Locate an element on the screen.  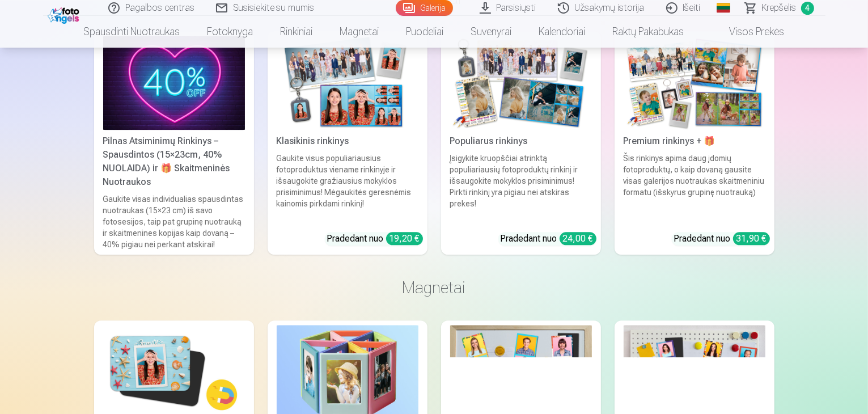
h3: Magnetai is located at coordinates (435, 287).